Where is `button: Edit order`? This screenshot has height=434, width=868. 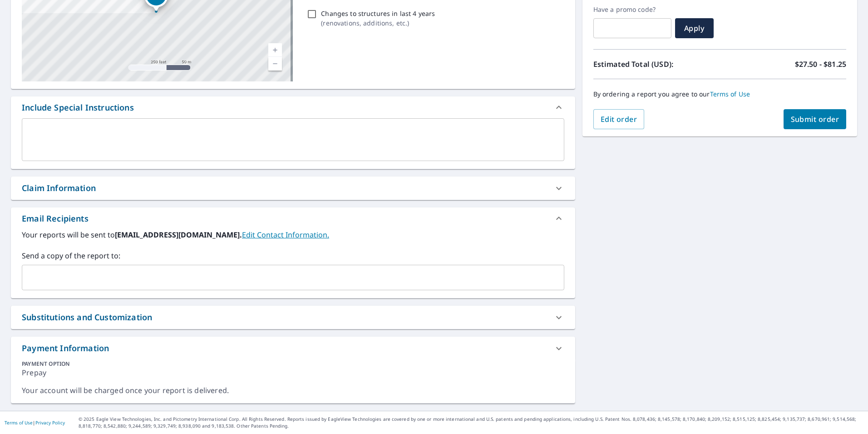
button: Edit order is located at coordinates (619, 119).